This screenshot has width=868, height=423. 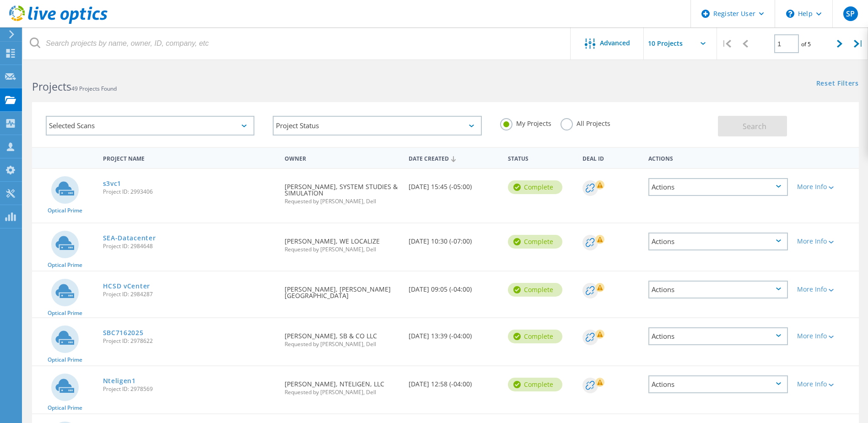 I want to click on span: Project ID: 2978569, so click(x=189, y=389).